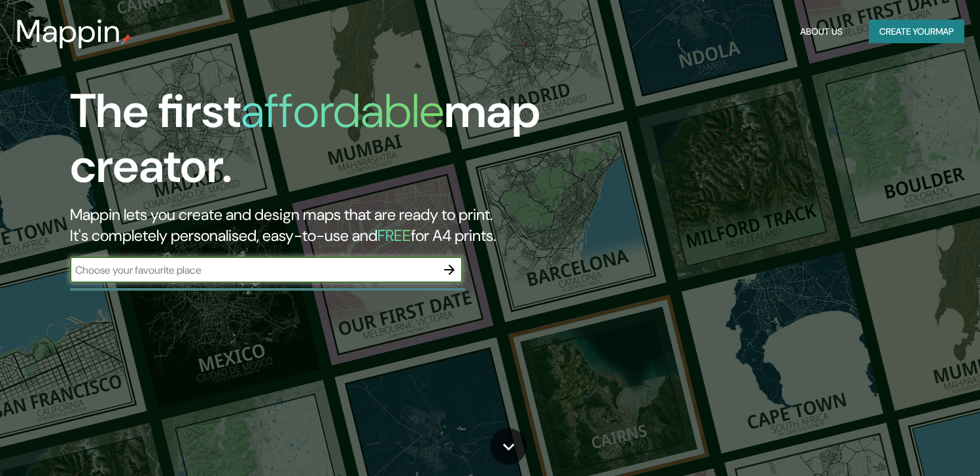  I want to click on h3: Mappin, so click(68, 31).